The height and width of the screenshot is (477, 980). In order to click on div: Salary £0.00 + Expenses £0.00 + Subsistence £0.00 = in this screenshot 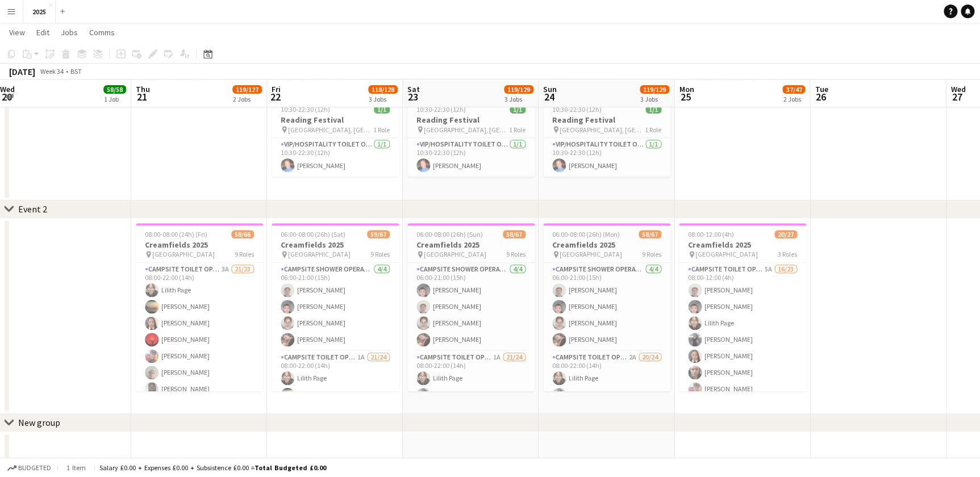, I will do `click(212, 468)`.